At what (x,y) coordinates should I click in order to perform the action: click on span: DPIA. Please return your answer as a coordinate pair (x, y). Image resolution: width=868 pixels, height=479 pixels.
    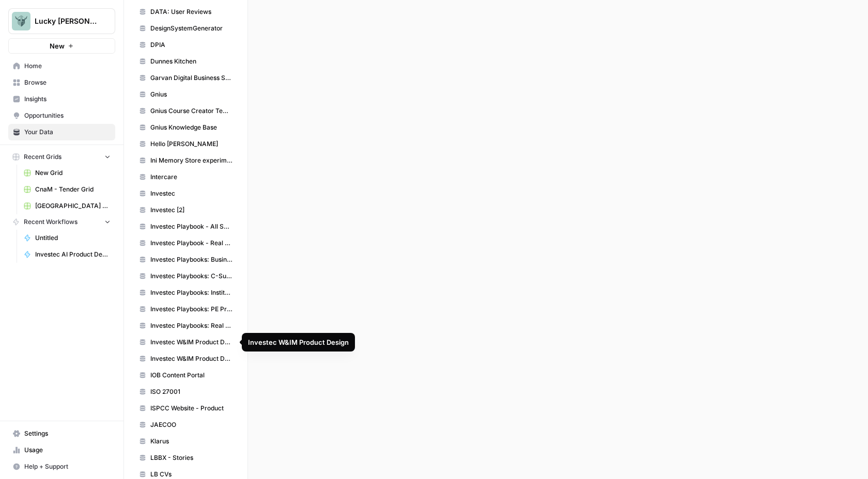
    Looking at the image, I should click on (191, 45).